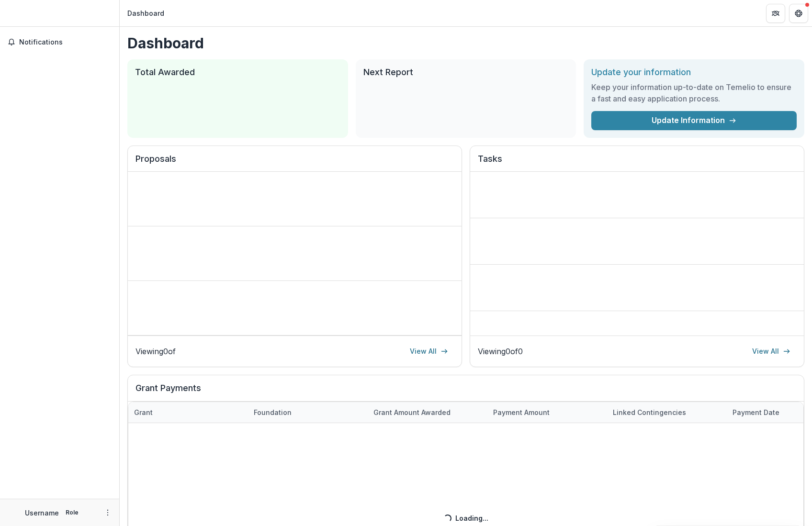  What do you see at coordinates (295, 162) in the screenshot?
I see `h2: Proposals` at bounding box center [295, 162].